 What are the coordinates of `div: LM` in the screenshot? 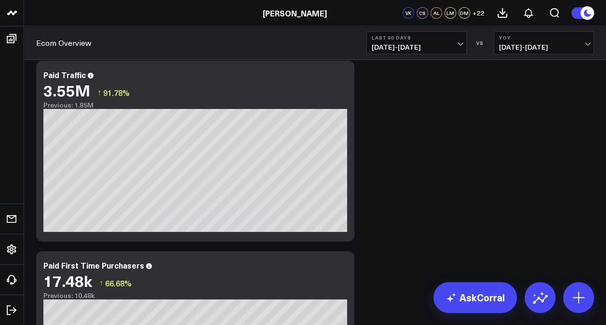 It's located at (450, 13).